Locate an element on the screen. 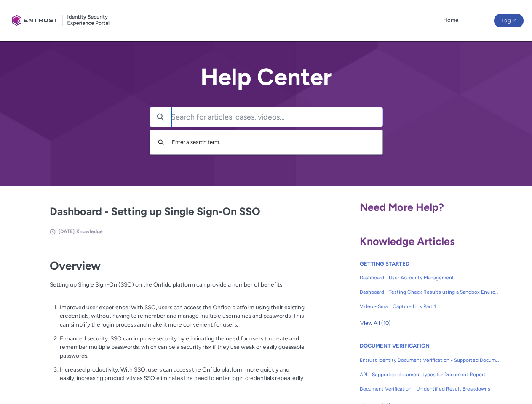 This screenshot has height=404, width=532. p: Improved user experience: With SSO, users can access the Onfido platform using their existing cre... is located at coordinates (183, 316).